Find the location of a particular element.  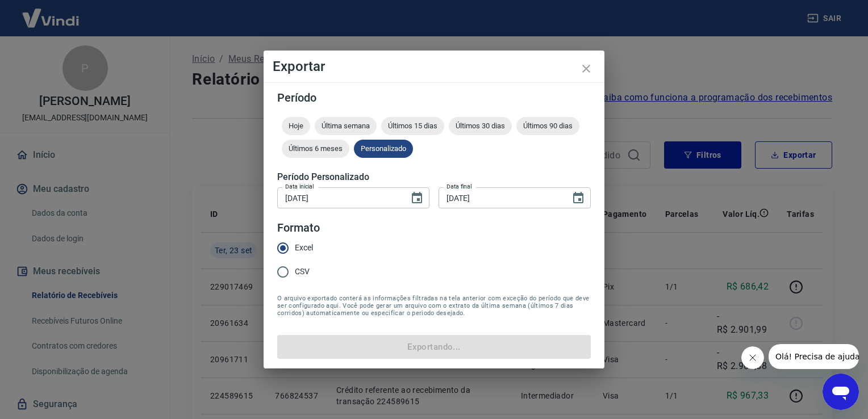

legend: Formato is located at coordinates (298, 228).